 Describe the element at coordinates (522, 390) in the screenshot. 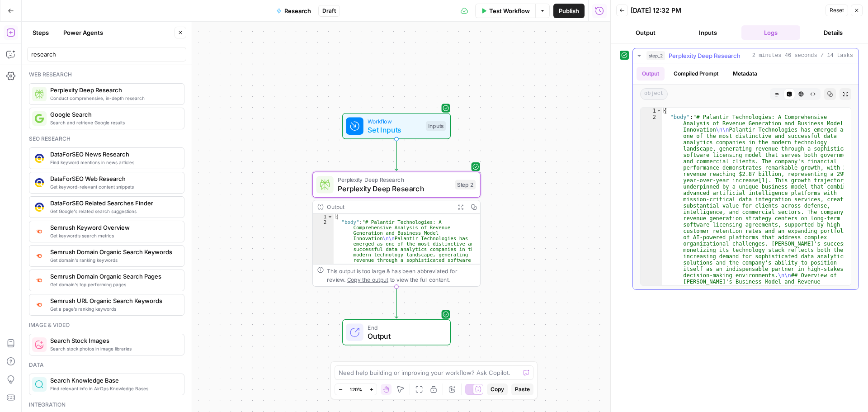

I see `span: Paste` at that location.